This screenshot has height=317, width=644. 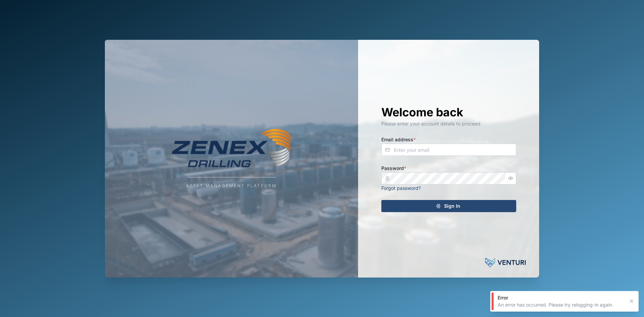 What do you see at coordinates (399, 139) in the screenshot?
I see `label: Email address` at bounding box center [399, 139].